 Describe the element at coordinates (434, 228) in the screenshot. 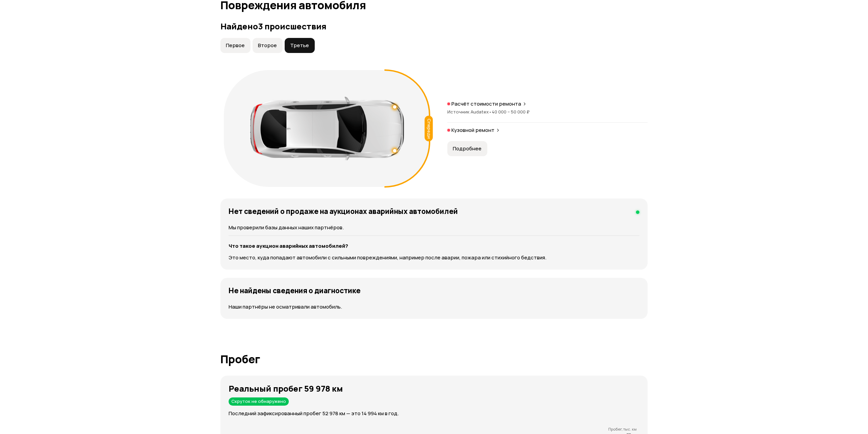

I see `p: Мы проверили базы данных наших партнёров.` at that location.